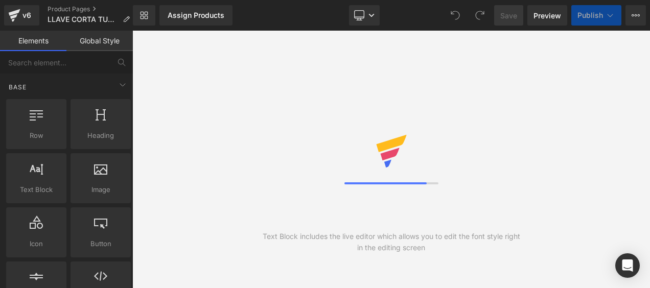 The height and width of the screenshot is (288, 650). I want to click on div: Text Block includes the live editor which allows you to edit the font style right in the editing ..., so click(391, 242).